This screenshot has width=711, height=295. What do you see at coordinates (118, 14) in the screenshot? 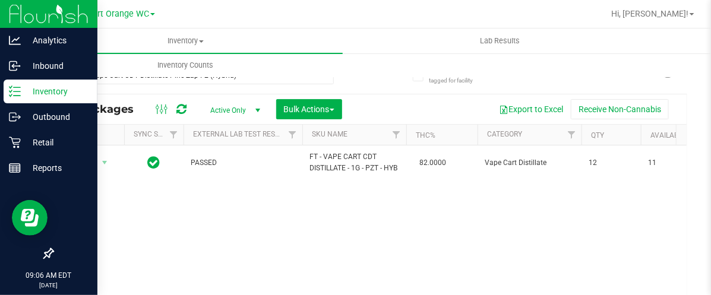
I see `span: Port Orange WC` at bounding box center [118, 14].